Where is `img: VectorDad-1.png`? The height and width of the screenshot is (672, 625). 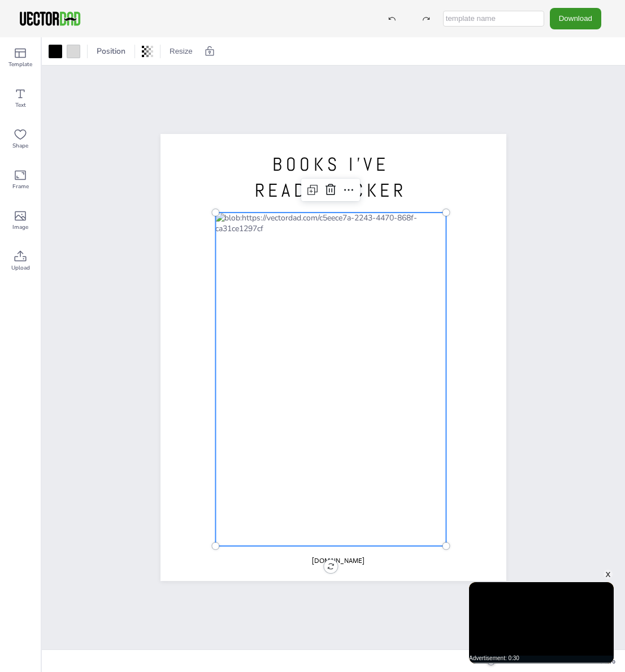
img: VectorDad-1.png is located at coordinates (50, 19).